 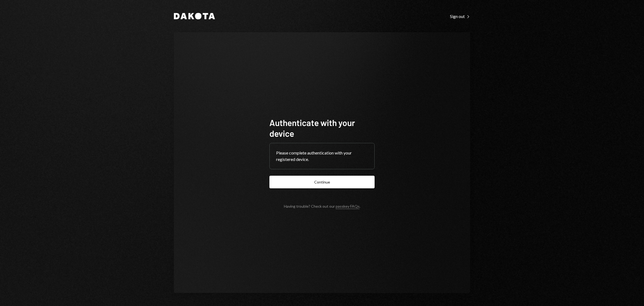 I want to click on div: Please complete authentication with your registered device., so click(x=322, y=156).